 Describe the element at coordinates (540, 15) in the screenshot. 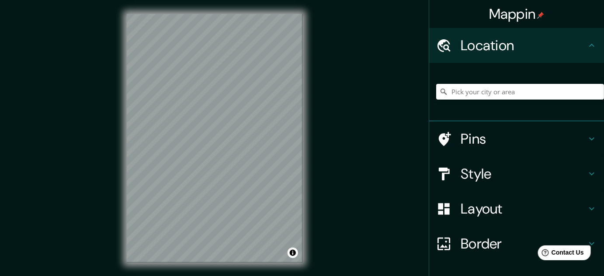

I see `img: pin-icon.png` at that location.